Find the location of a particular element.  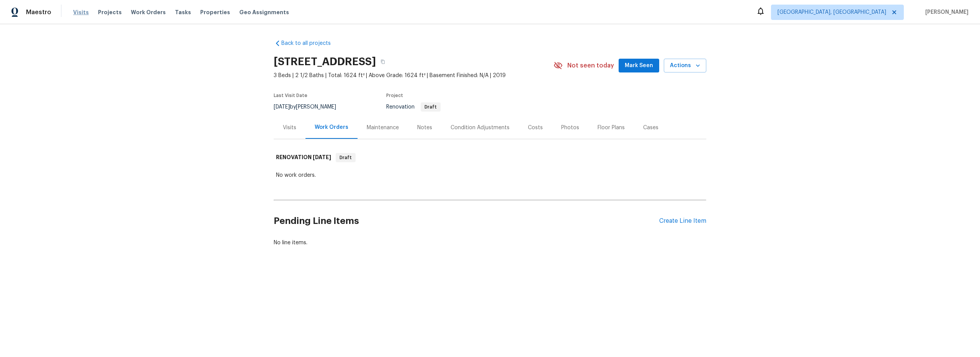

span: Geo Assignments is located at coordinates (264, 12).